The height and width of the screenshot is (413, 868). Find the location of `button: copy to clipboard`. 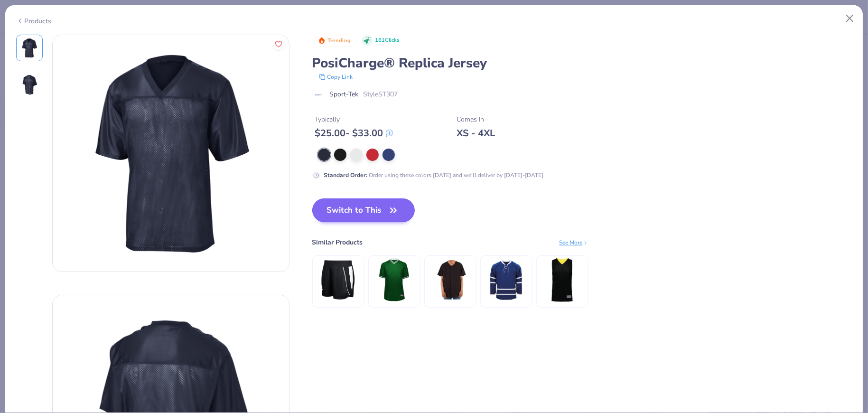

button: copy to clipboard is located at coordinates (336, 77).